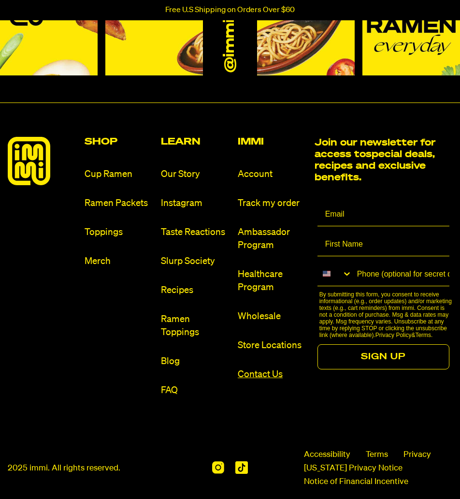 The width and height of the screenshot is (460, 499). What do you see at coordinates (218, 468) in the screenshot?
I see `img: Instagram` at bounding box center [218, 468].